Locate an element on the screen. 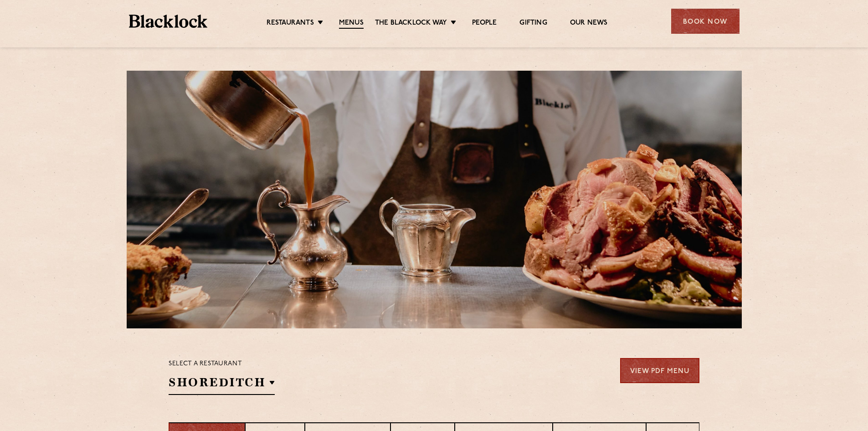 The width and height of the screenshot is (868, 431). a: Menus is located at coordinates (351, 24).